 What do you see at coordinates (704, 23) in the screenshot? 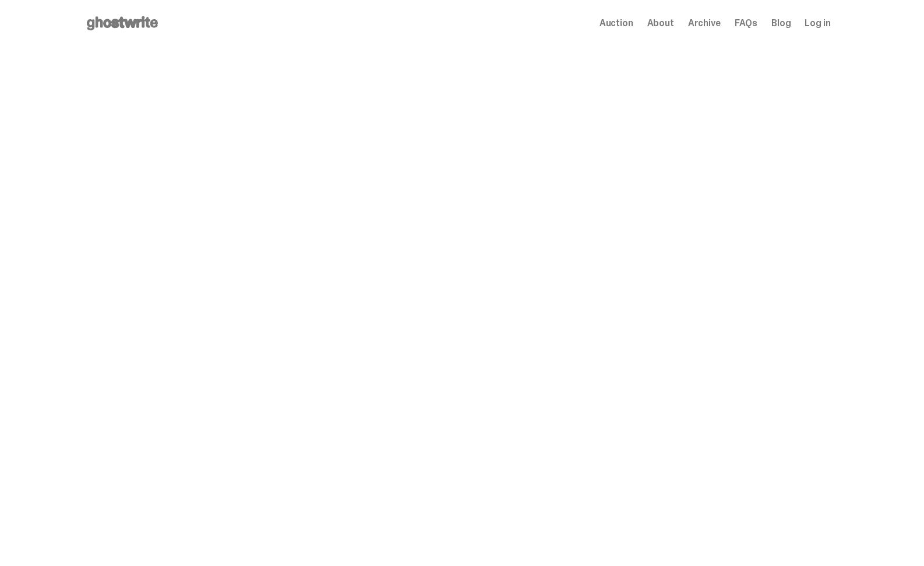
I see `span: Archive` at bounding box center [704, 23].